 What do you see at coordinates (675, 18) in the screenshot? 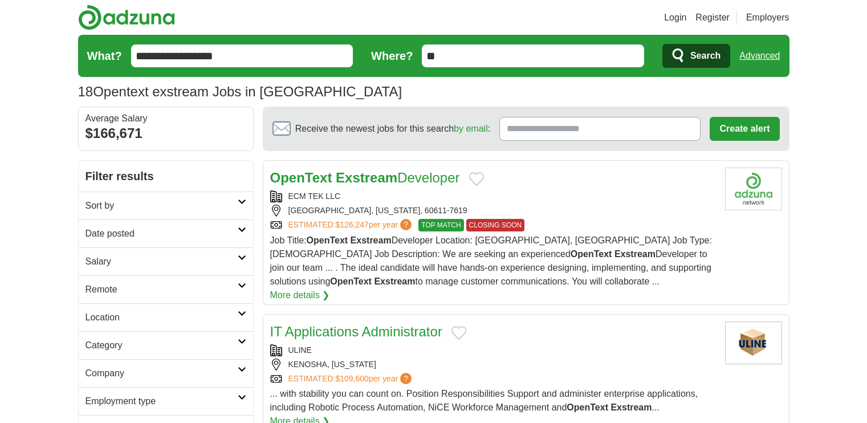
I see `a: Login` at bounding box center [675, 18].